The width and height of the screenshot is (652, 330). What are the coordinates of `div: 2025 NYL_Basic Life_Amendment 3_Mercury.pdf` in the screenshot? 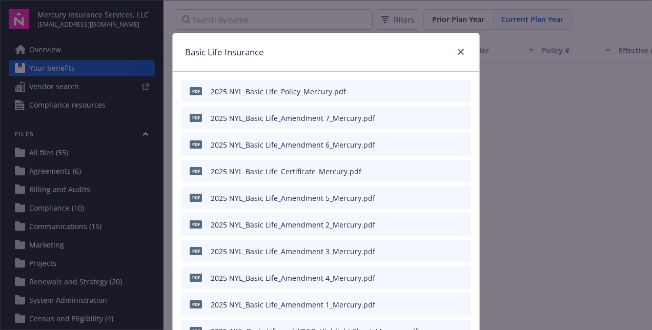 It's located at (292, 251).